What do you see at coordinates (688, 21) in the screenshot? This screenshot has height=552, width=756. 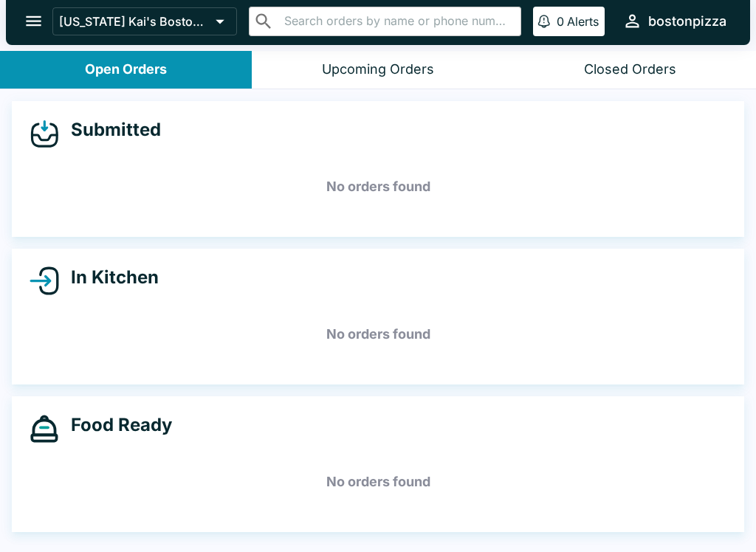 I see `div: bostonpizza` at bounding box center [688, 21].